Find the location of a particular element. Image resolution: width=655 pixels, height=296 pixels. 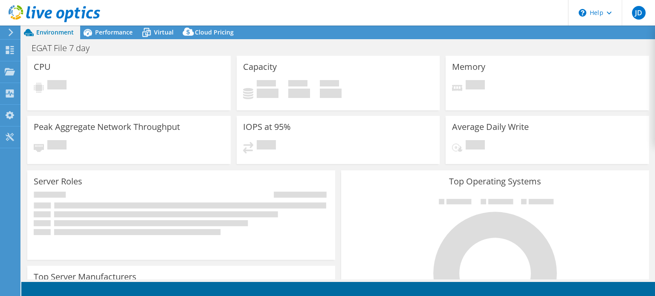

span: JD is located at coordinates (638, 13).